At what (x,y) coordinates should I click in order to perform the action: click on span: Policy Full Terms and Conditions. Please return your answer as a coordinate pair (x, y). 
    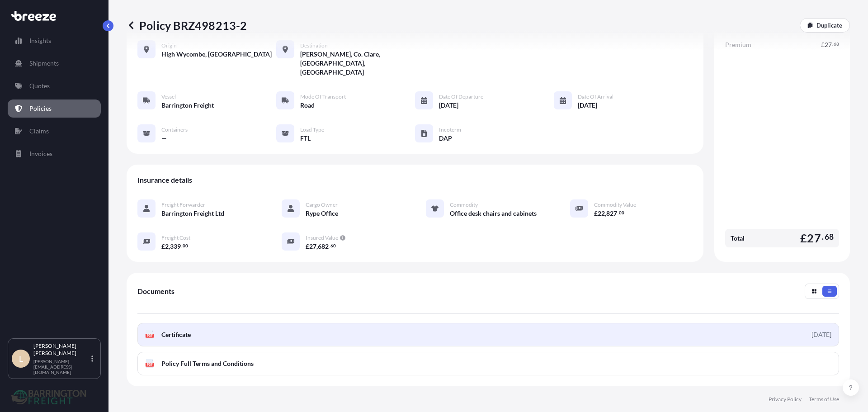
    Looking at the image, I should click on (207, 363).